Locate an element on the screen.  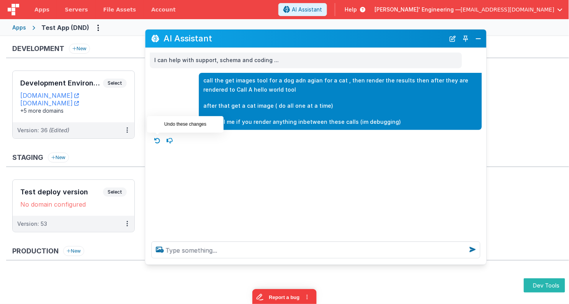
div: Test App (DND) is located at coordinates (65, 28).